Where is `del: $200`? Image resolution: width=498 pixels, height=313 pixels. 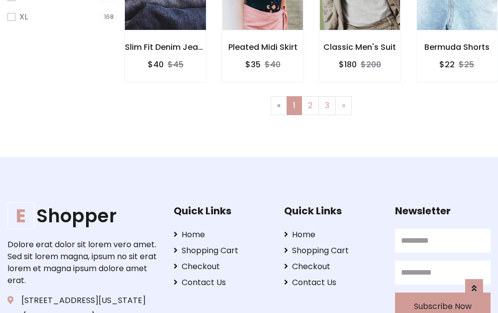 del: $200 is located at coordinates (371, 64).